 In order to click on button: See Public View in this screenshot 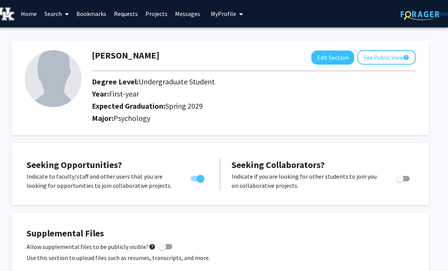, I will do `click(386, 57)`.